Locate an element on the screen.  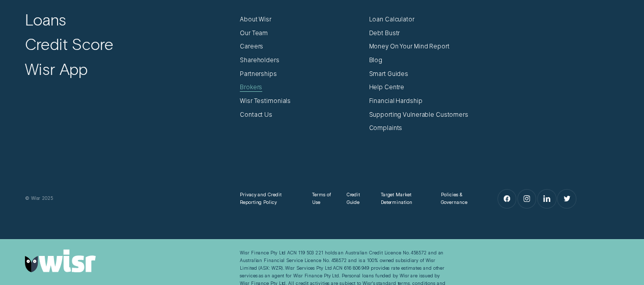
div: Shareholders is located at coordinates (259, 60).